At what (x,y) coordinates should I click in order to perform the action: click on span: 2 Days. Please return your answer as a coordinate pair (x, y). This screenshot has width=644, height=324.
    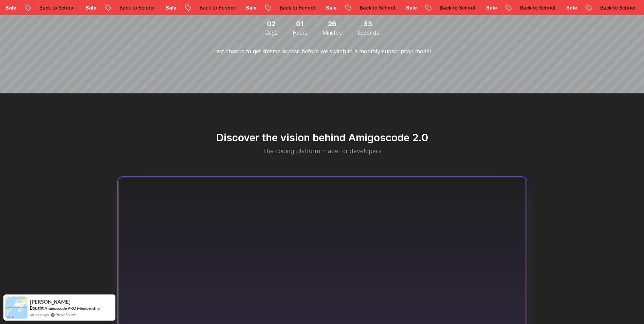
    Looking at the image, I should click on (271, 23).